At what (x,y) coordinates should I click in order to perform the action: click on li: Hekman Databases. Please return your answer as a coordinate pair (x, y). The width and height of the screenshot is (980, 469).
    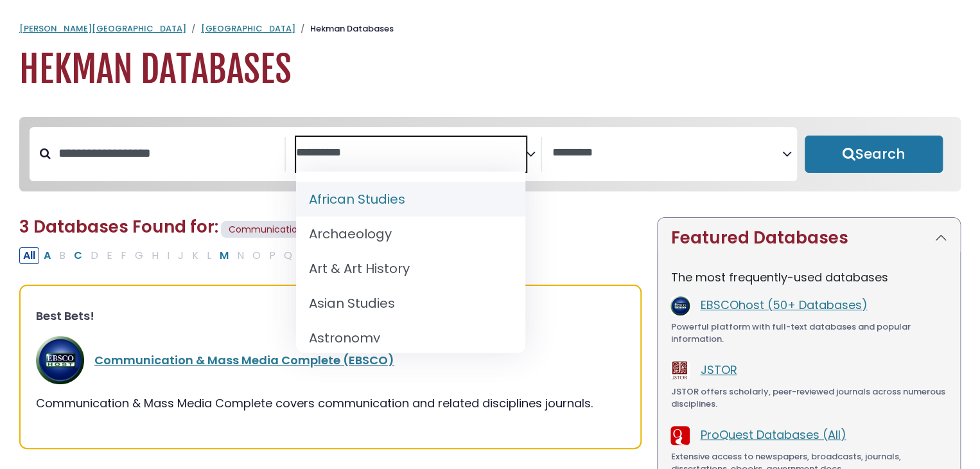
    Looking at the image, I should click on (344, 29).